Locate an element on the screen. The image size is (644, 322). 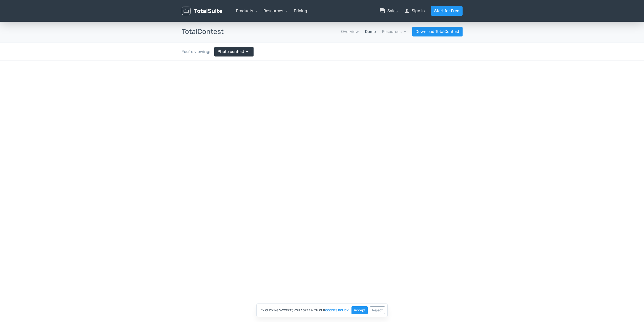
span: arrow_drop_down is located at coordinates (247, 52).